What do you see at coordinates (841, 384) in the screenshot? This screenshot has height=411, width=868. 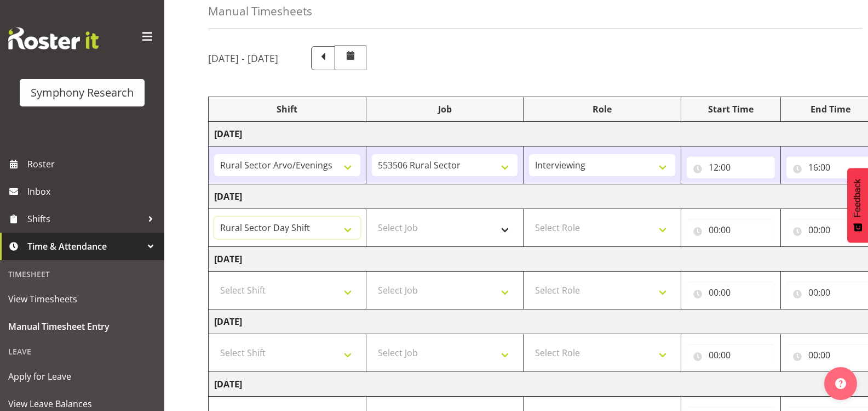 I see `img: help-xxl-2.png` at bounding box center [841, 384].